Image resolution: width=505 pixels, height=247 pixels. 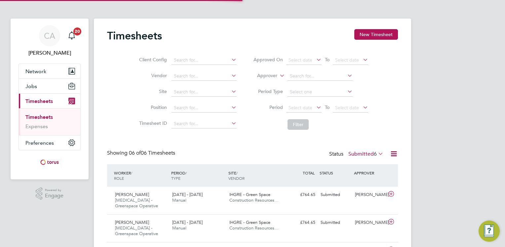 I want to click on a: Timesheets, so click(x=39, y=117).